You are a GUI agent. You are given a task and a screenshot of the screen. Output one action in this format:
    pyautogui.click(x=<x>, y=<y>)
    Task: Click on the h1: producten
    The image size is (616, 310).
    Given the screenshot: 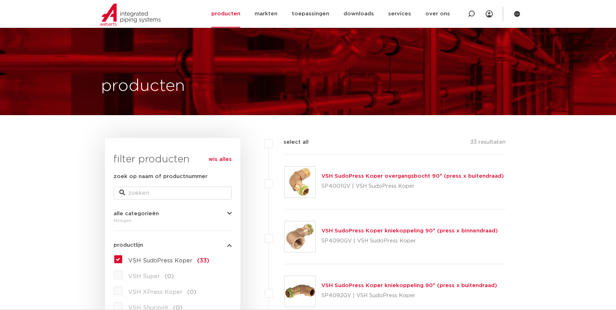 What is the action you would take?
    pyautogui.click(x=143, y=86)
    